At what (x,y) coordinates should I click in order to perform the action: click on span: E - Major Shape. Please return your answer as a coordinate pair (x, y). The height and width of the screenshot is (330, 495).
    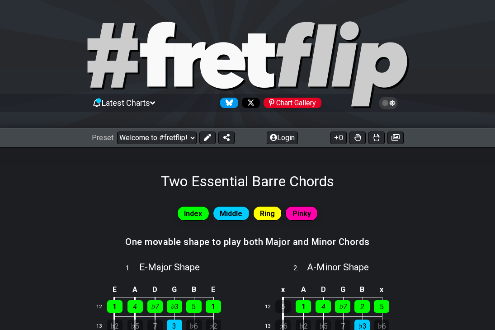
    Looking at the image, I should click on (169, 267).